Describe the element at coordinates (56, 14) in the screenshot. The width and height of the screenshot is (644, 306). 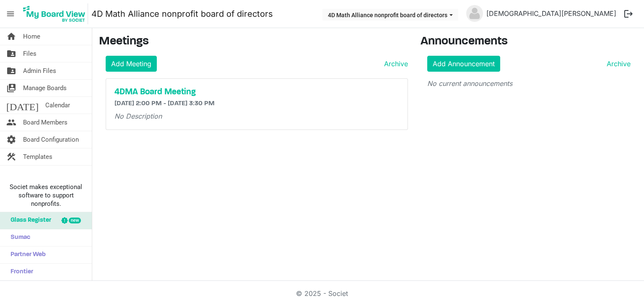
I see `a: My Board View Logo` at that location.